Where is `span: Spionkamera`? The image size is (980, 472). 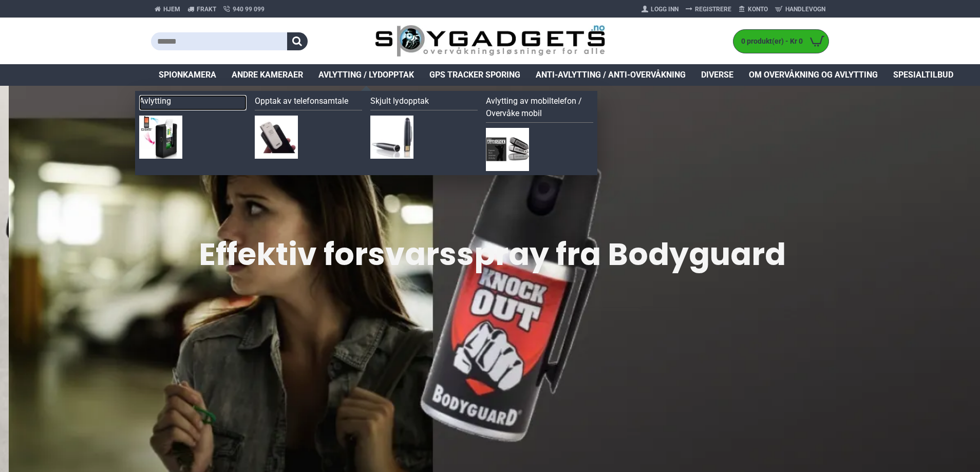 span: Spionkamera is located at coordinates (187, 75).